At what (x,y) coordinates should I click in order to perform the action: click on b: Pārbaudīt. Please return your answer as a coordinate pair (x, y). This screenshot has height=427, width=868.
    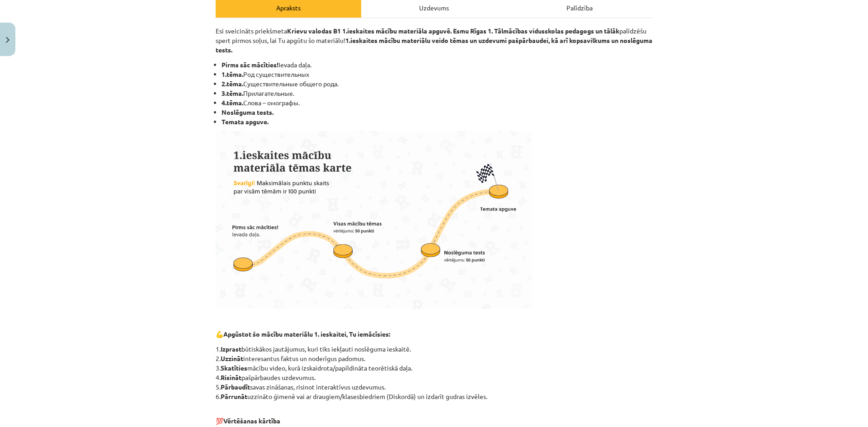
    Looking at the image, I should click on (235, 387).